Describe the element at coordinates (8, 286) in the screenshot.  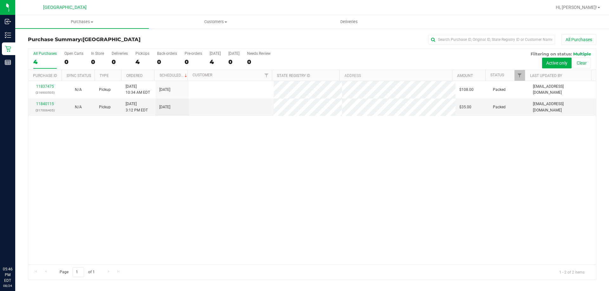
I see `p: 08/24` at that location.